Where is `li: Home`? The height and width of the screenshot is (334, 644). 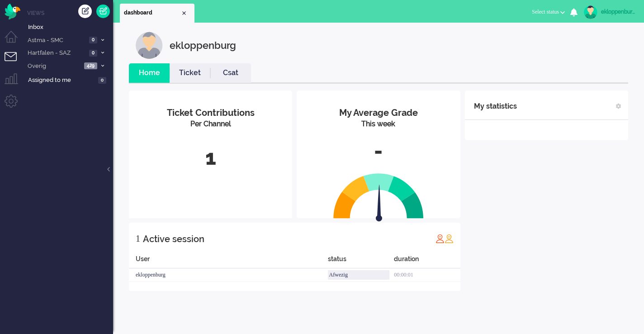 li: Home is located at coordinates (149, 73).